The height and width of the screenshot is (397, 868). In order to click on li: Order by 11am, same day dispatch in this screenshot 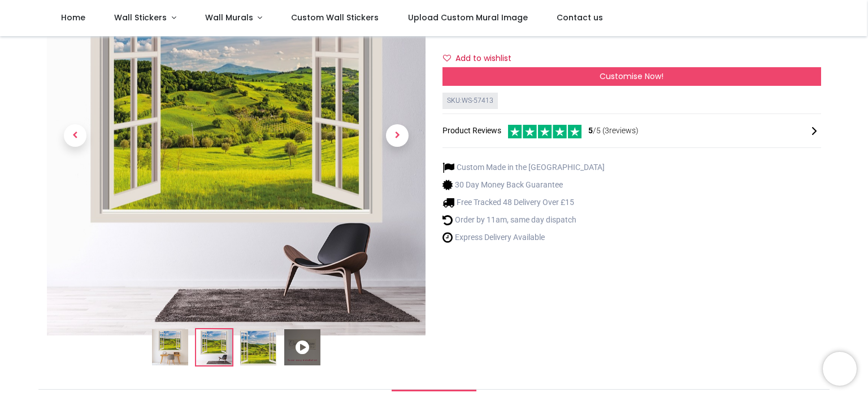, I will do `click(523, 220)`.